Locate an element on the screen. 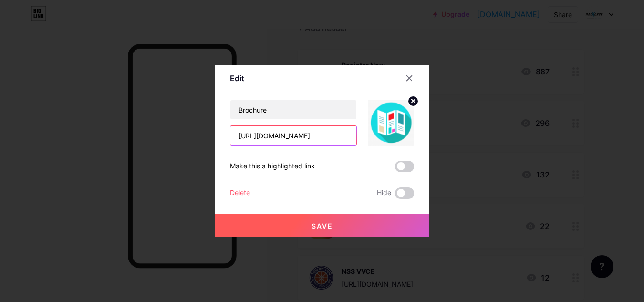 Image resolution: width=644 pixels, height=302 pixels. input: Title is located at coordinates (294, 109).